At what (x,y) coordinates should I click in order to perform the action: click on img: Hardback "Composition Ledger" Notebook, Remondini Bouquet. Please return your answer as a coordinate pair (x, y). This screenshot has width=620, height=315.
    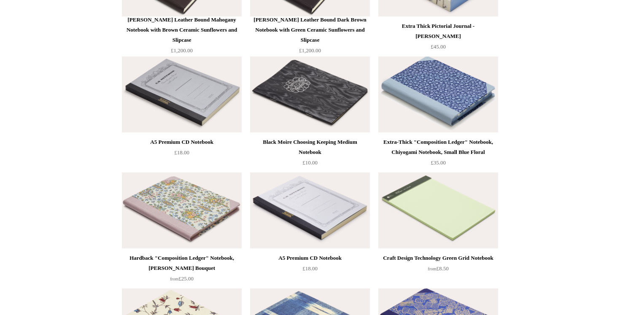
    Looking at the image, I should click on (182, 210).